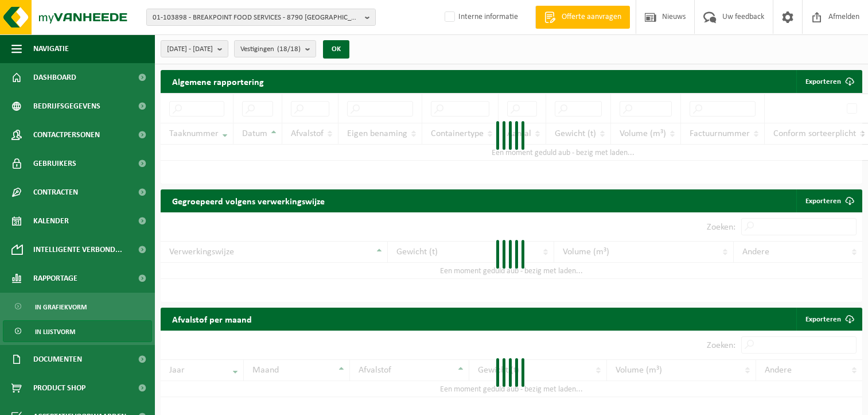 The width and height of the screenshot is (868, 415). Describe the element at coordinates (57, 359) in the screenshot. I see `span: Documenten` at that location.